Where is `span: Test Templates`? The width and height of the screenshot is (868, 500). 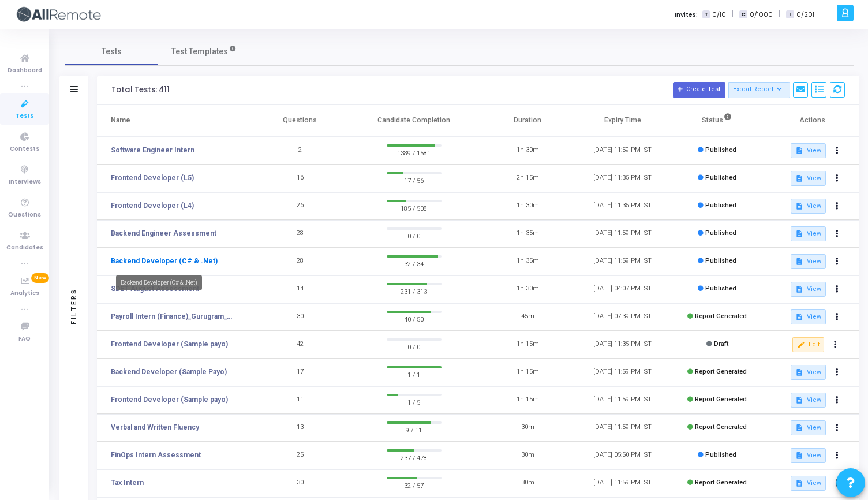
span: Test Templates is located at coordinates (199, 52).